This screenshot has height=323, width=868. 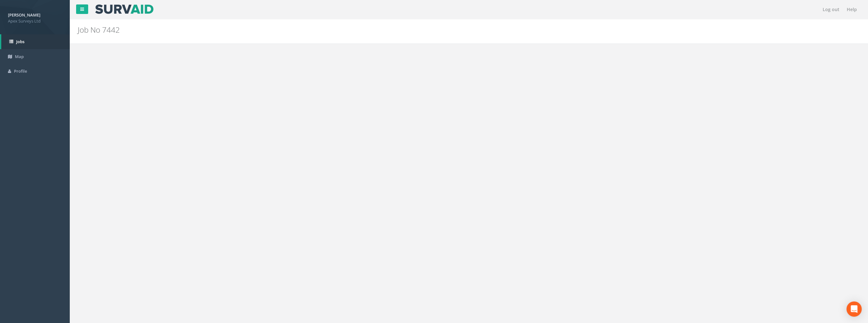 What do you see at coordinates (36, 42) in the screenshot?
I see `a: Jobs` at bounding box center [36, 42].